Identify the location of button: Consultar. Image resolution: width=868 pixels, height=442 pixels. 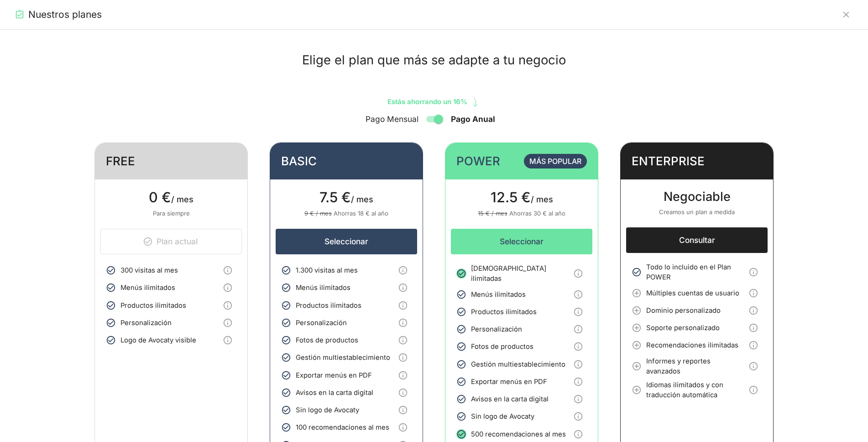
(697, 240).